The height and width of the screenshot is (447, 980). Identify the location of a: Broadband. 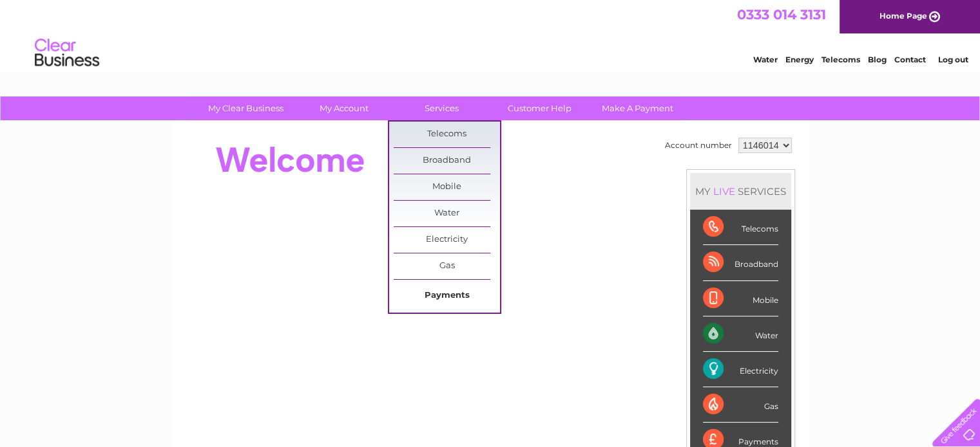
(447, 161).